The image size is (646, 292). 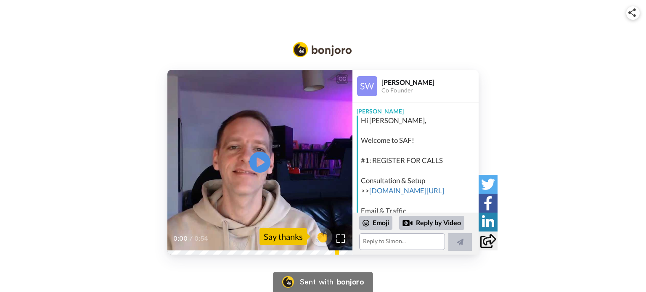 I want to click on div: bonjoro, so click(x=350, y=282).